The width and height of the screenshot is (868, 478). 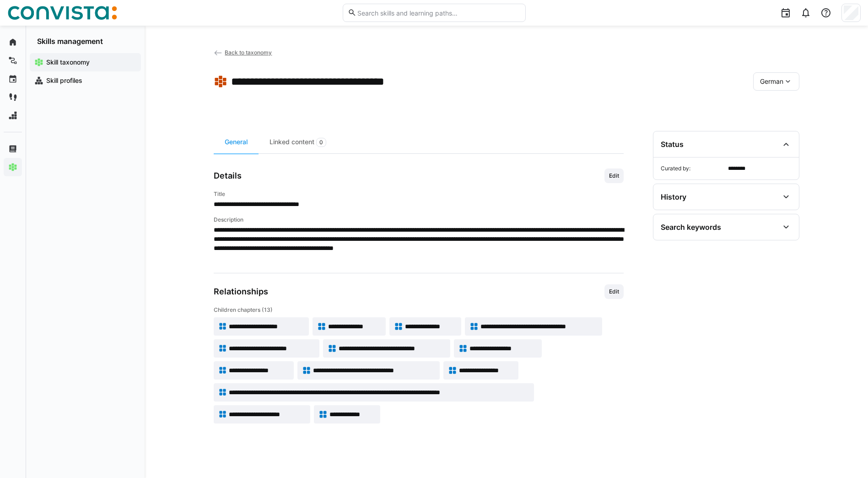 I want to click on h4: Title, so click(x=419, y=194).